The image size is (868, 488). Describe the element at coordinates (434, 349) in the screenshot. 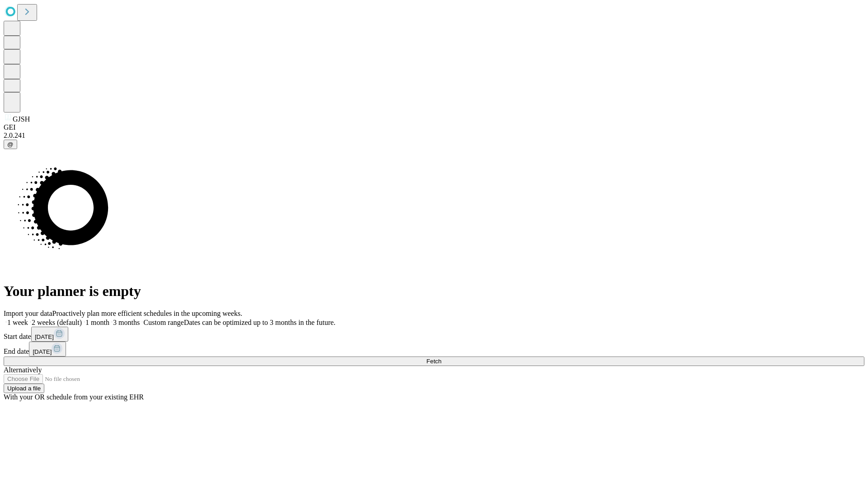

I see `div: End date` at that location.